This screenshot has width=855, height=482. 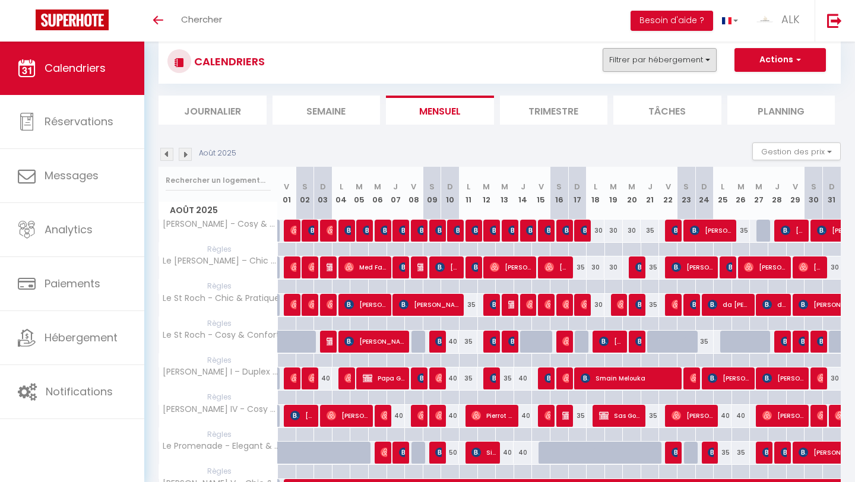 I want to click on abbr: L, so click(x=341, y=186).